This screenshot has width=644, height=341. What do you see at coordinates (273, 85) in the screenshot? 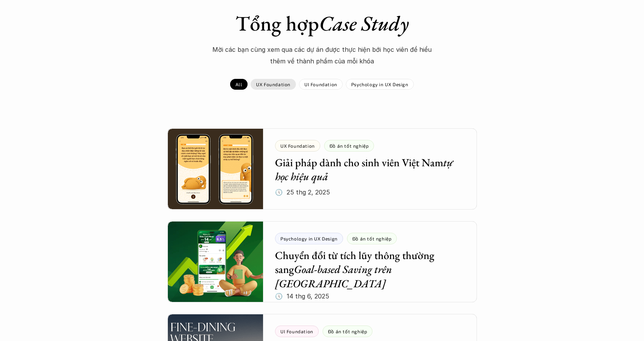
I see `a: UX Foundation` at bounding box center [273, 85].